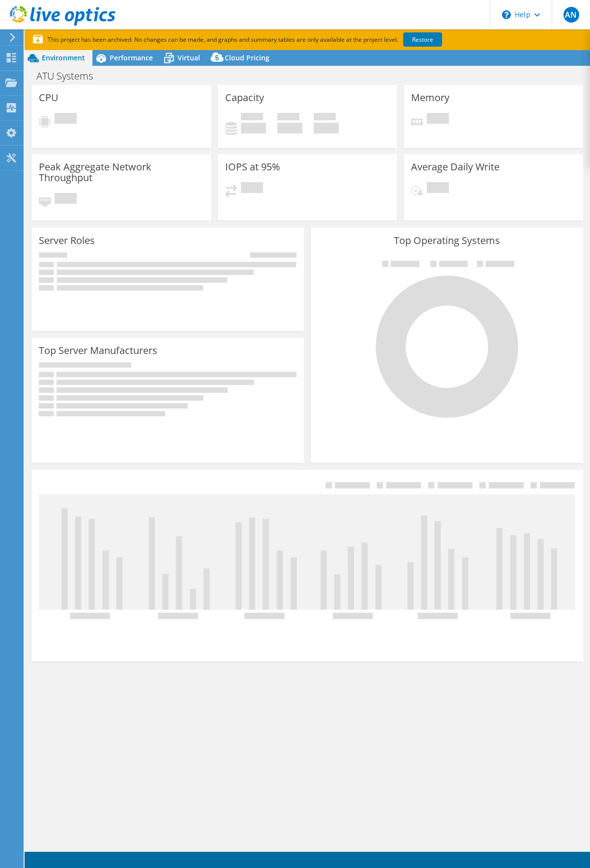 The image size is (590, 868). I want to click on h3: Top Operating Systems, so click(447, 241).